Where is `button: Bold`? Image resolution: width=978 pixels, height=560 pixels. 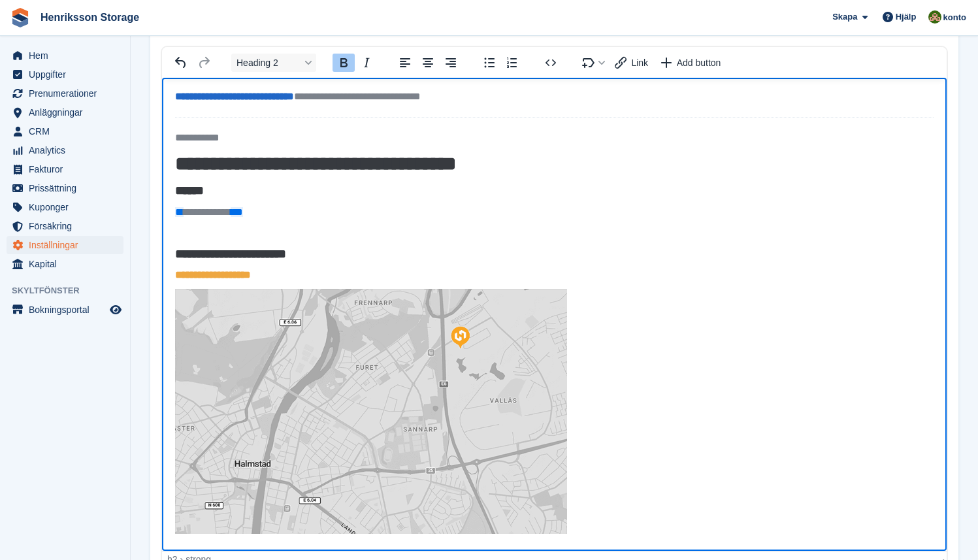 button: Bold is located at coordinates (343, 62).